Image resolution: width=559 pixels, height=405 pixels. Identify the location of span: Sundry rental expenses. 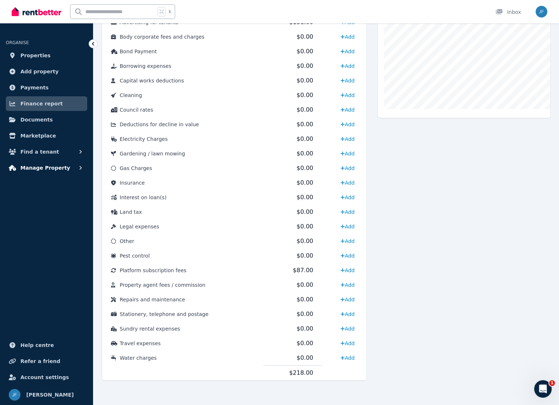
(150, 329).